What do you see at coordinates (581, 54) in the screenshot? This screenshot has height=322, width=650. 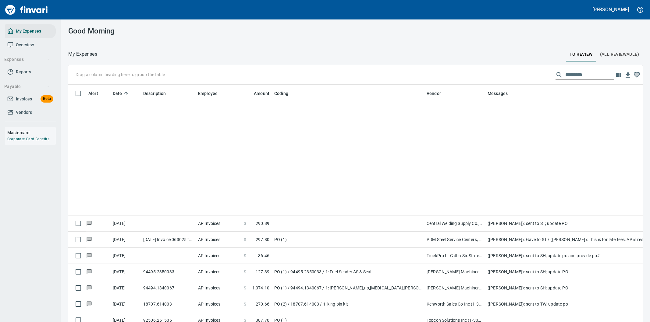 I see `span: To Review` at bounding box center [581, 54].